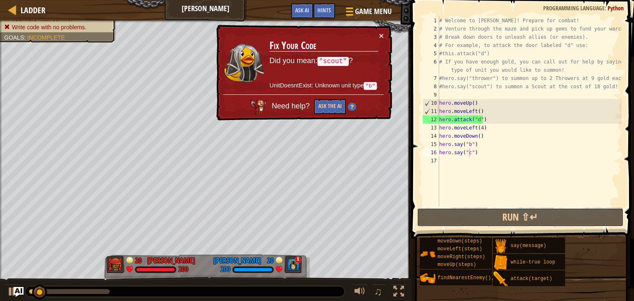 This screenshot has height=301, width=634. What do you see at coordinates (533, 263) in the screenshot?
I see `span: while-true loop` at bounding box center [533, 263].